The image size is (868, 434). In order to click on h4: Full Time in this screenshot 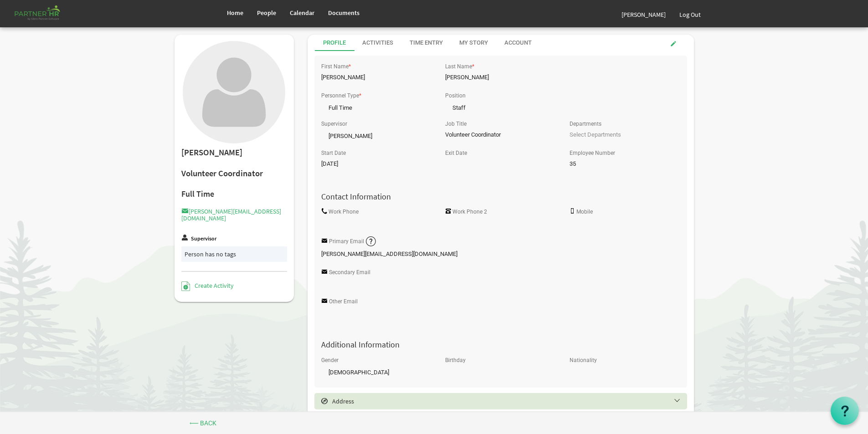, I will do `click(234, 194)`.